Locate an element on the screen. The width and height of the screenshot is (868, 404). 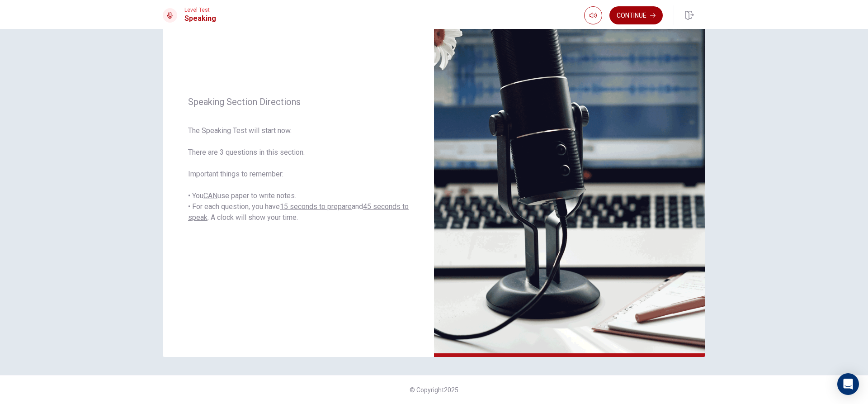
span: Level Test is located at coordinates (200, 10).